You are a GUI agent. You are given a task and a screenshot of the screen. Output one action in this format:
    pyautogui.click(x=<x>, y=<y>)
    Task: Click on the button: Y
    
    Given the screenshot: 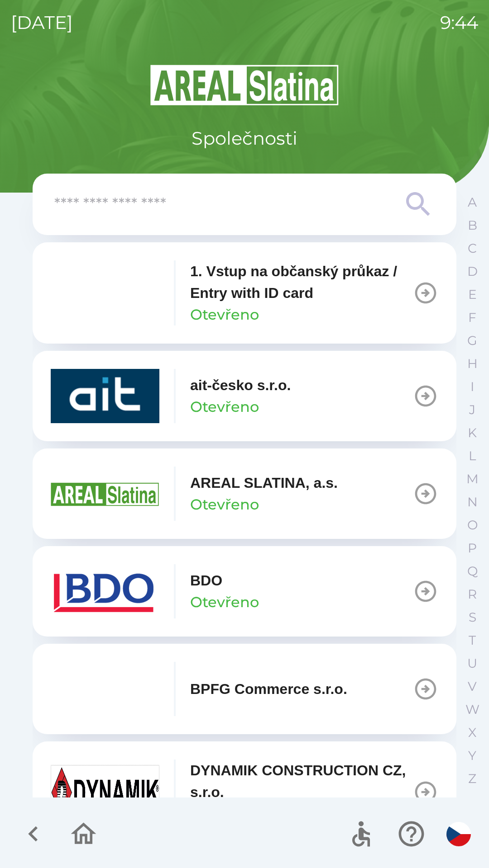 What is the action you would take?
    pyautogui.click(x=472, y=756)
    